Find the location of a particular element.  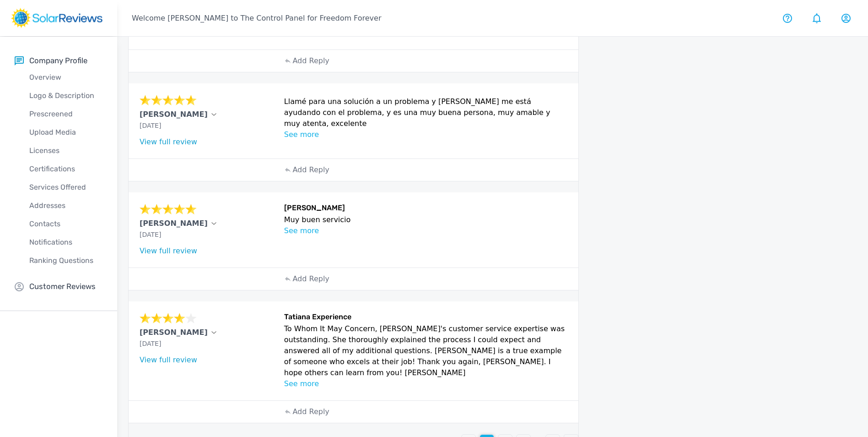

p: Licenses is located at coordinates (66, 151).